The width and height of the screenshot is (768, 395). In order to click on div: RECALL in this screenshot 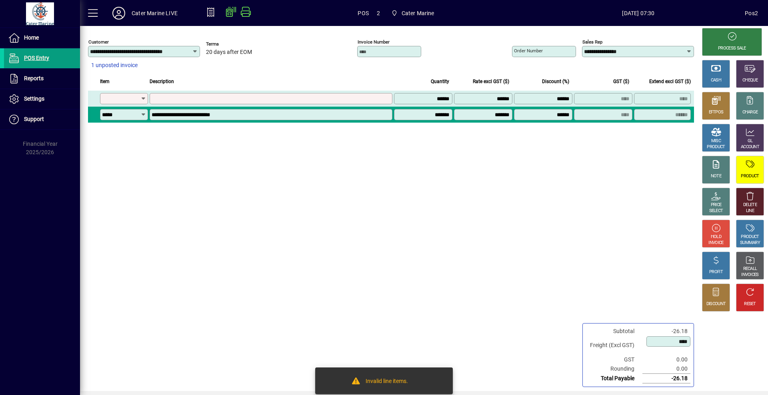, I will do `click(750, 269)`.